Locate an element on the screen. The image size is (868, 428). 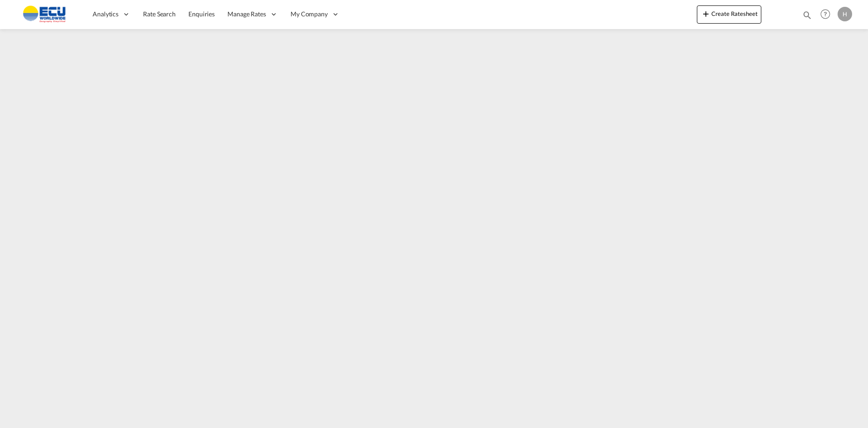
span: Enquiries is located at coordinates (202, 14).